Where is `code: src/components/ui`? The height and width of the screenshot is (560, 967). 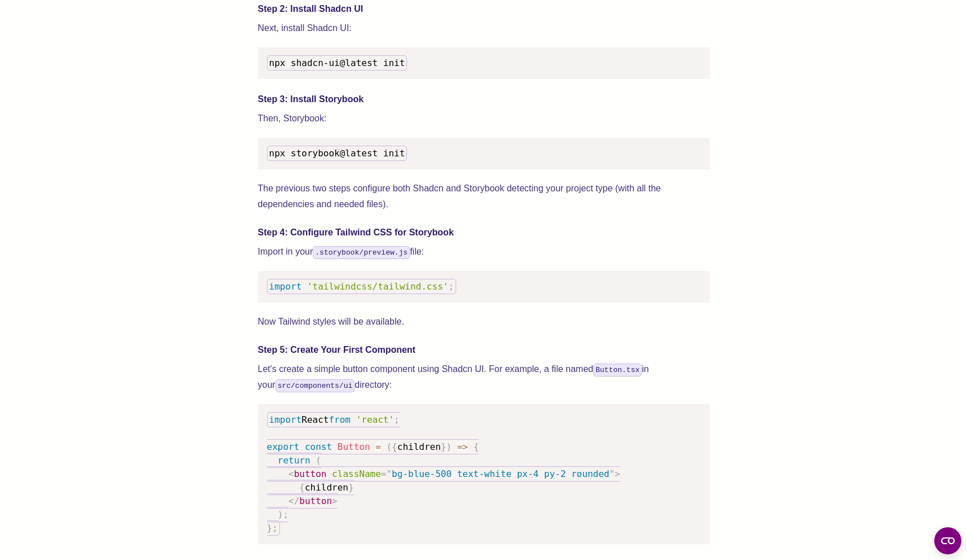 code: src/components/ui is located at coordinates (315, 386).